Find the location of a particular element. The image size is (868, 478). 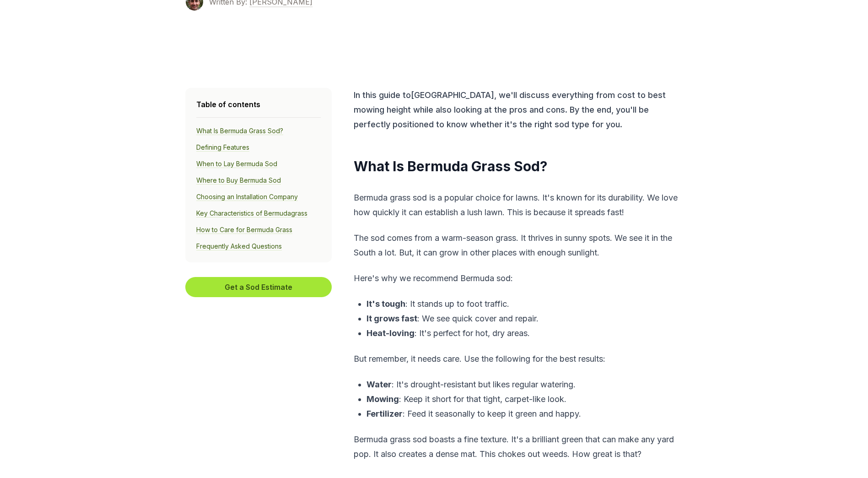

a: How to Care for Bermuda Grass is located at coordinates (244, 230).